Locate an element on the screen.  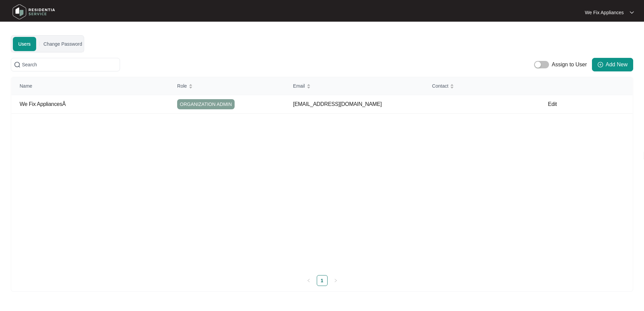
span: Contact is located at coordinates (440, 86).